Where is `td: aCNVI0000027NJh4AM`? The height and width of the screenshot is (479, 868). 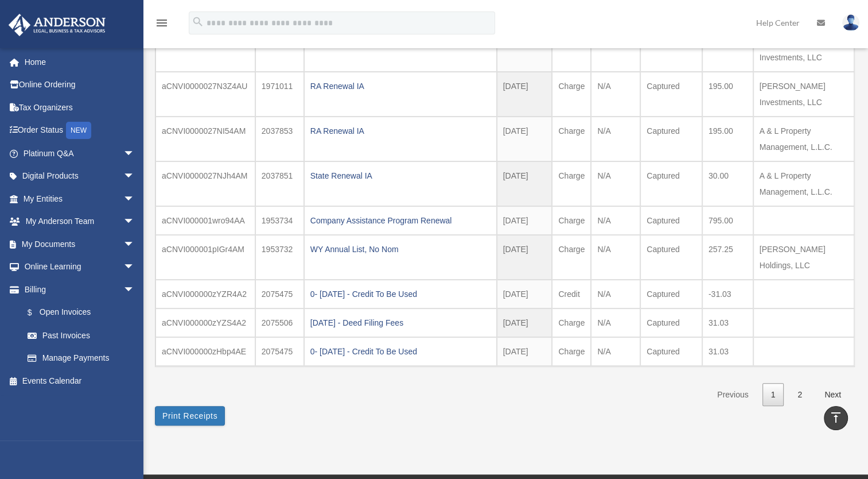 td: aCNVI0000027NJh4AM is located at coordinates (206, 184).